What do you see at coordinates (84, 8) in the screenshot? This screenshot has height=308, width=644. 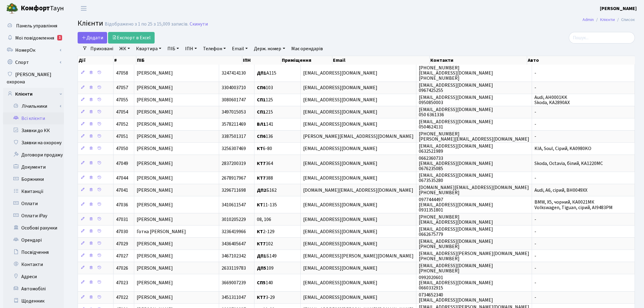 I see `button: Переключити навігацію` at bounding box center [84, 8].